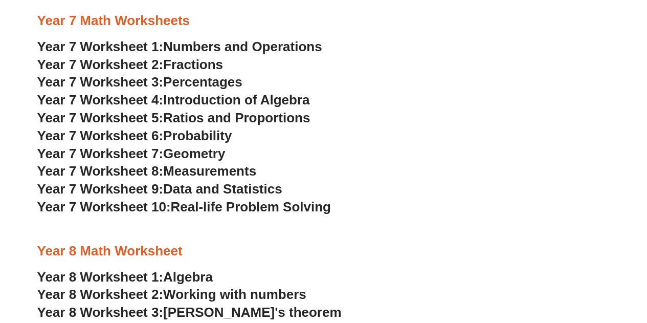 The width and height of the screenshot is (647, 323). Describe the element at coordinates (243, 47) in the screenshot. I see `span: Numbers and Operations` at that location.